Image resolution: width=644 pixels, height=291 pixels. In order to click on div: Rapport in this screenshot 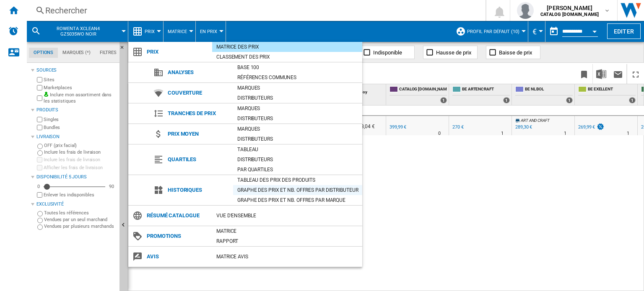, I will do `click(287, 241)`.